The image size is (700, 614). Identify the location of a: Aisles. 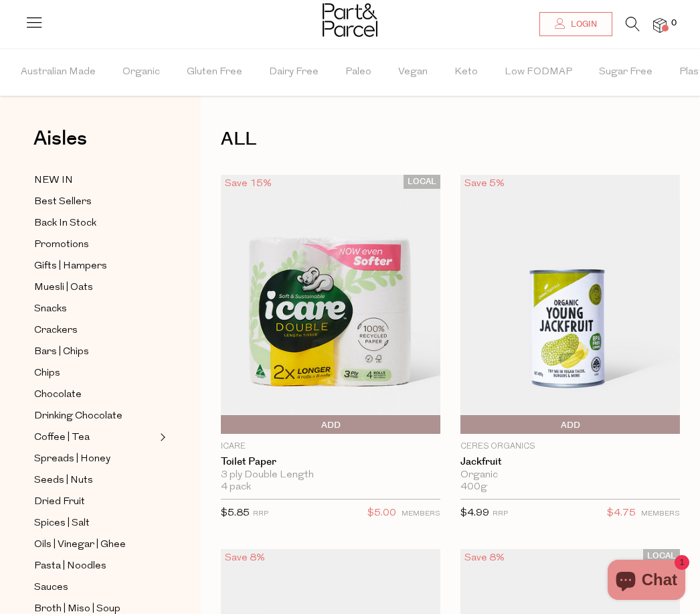
(60, 145).